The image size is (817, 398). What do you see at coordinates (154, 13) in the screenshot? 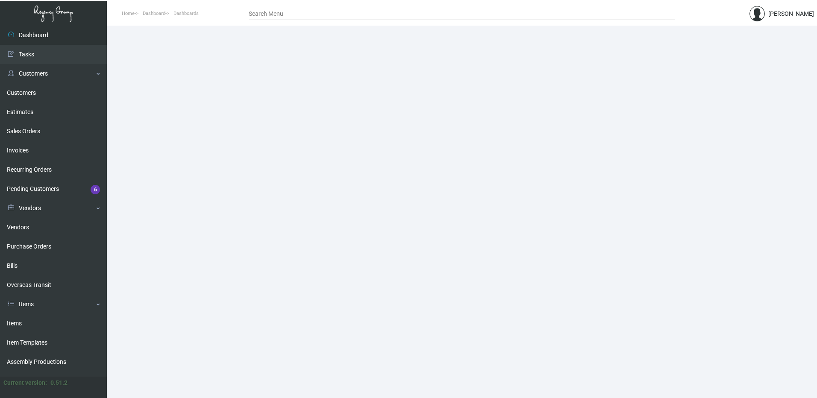
I see `span: Dashboard` at bounding box center [154, 13].